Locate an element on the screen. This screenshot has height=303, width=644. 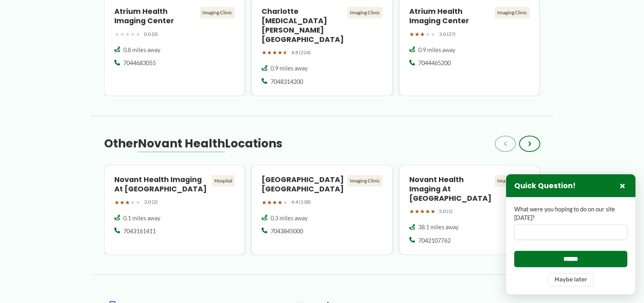
span: 0.8 miles away is located at coordinates (142, 50).